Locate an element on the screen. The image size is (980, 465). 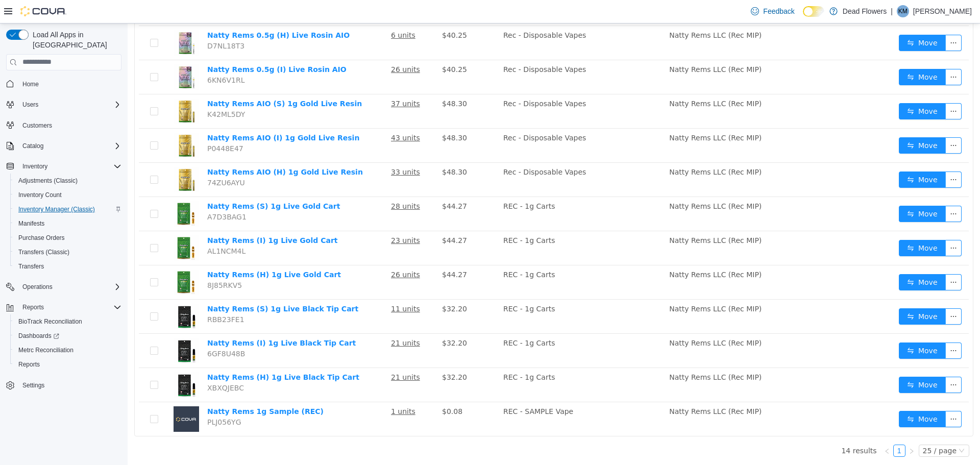
i: icon: right is located at coordinates (784, 428).